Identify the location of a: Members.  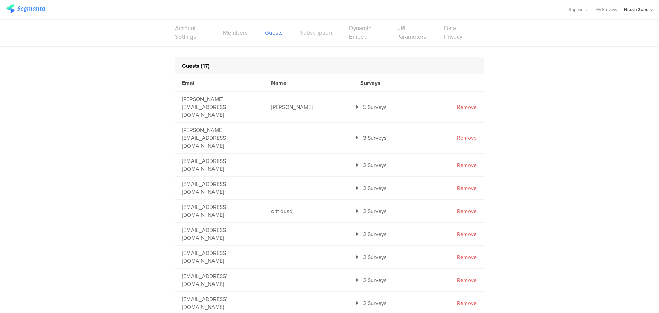
(236, 33).